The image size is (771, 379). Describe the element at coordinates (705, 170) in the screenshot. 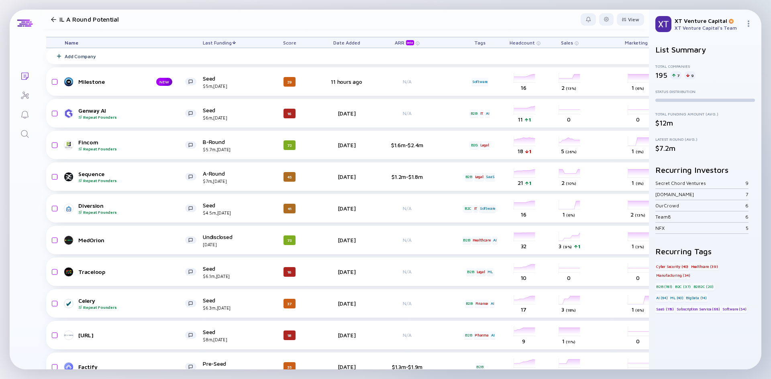

I see `h2: Recurring Investors` at that location.